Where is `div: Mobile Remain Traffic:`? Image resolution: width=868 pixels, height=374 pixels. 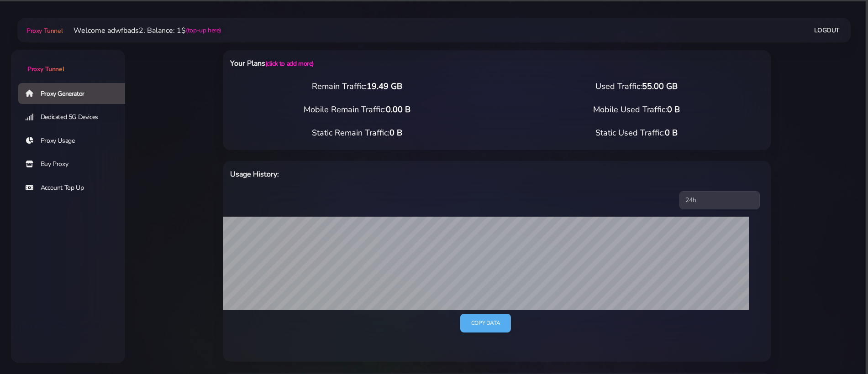 div: Mobile Remain Traffic: is located at coordinates (357, 109).